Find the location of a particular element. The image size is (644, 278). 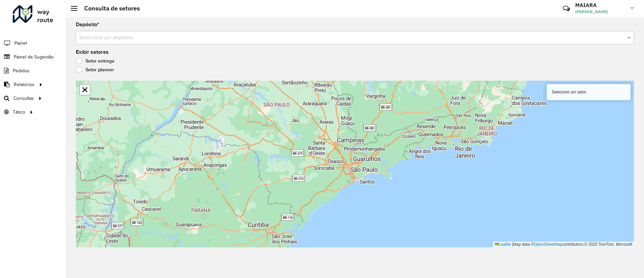

a: Leaflet is located at coordinates (502, 244).